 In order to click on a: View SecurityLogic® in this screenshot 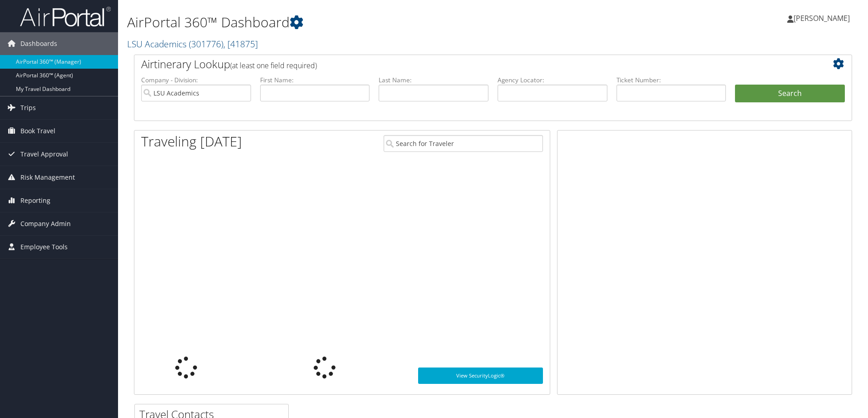, I will do `click(480, 375)`.